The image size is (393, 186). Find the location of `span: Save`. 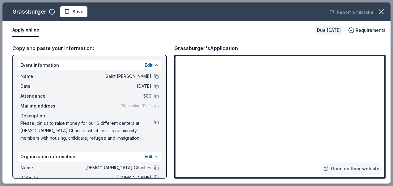

span: Save is located at coordinates (78, 12).